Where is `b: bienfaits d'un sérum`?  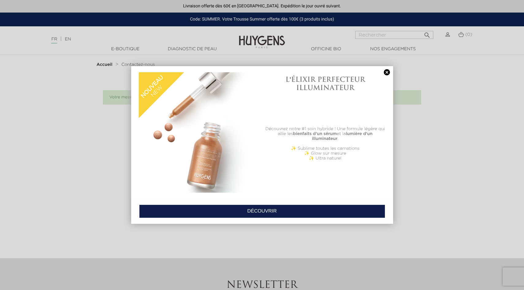 b: bienfaits d'un sérum is located at coordinates (315, 134).